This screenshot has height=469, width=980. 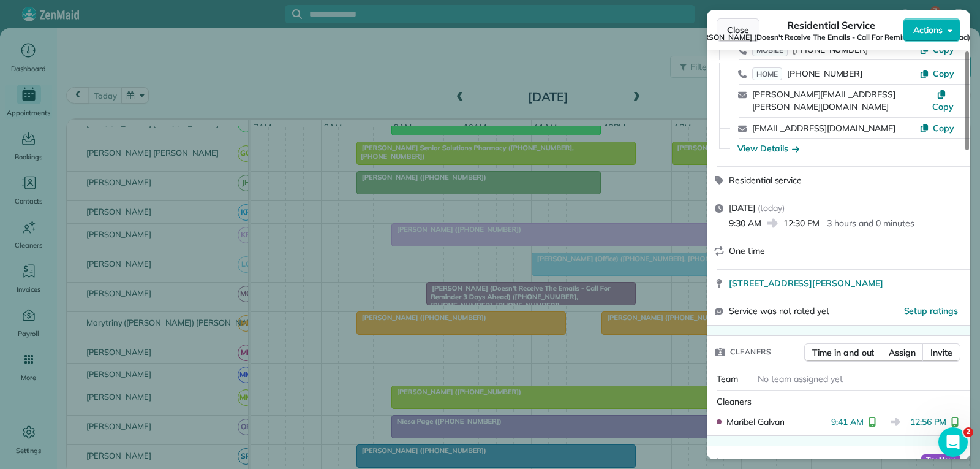 I want to click on span: Residential service, so click(x=765, y=181).